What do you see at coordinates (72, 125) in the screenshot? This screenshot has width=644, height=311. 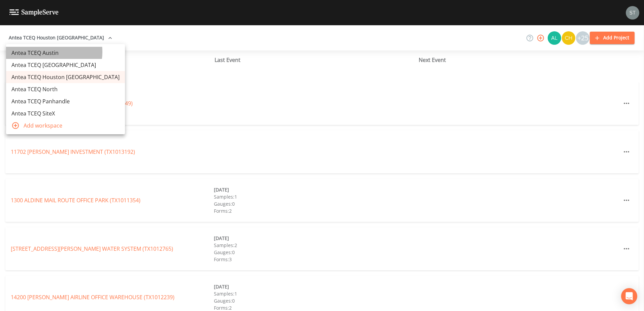 I see `span: Add workspace` at bounding box center [72, 125].